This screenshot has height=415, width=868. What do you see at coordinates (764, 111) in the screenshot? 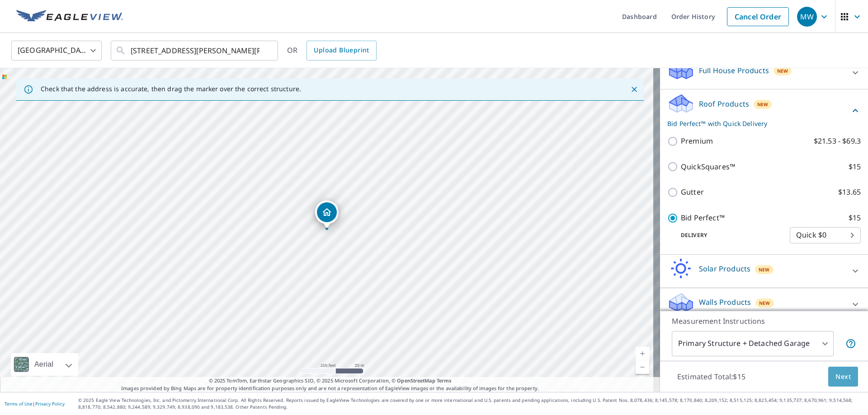
I see `div: Roof ProductsNewBid Perfect™ with Quick Delivery` at bounding box center [764, 111].